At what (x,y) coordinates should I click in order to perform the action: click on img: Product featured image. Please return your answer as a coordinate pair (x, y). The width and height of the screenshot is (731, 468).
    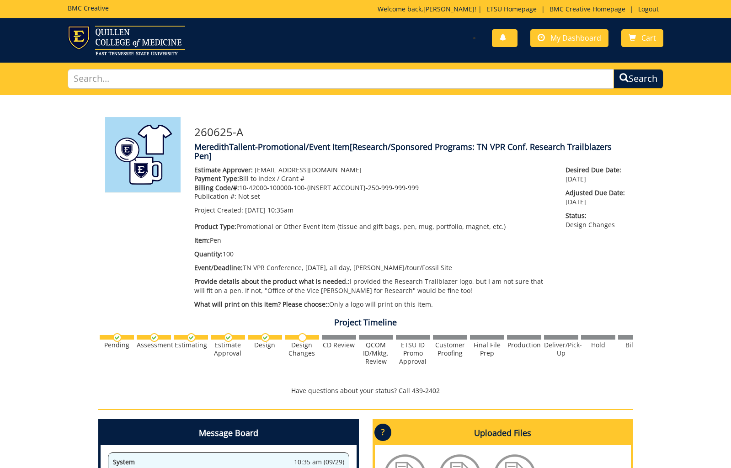
    Looking at the image, I should click on (143, 155).